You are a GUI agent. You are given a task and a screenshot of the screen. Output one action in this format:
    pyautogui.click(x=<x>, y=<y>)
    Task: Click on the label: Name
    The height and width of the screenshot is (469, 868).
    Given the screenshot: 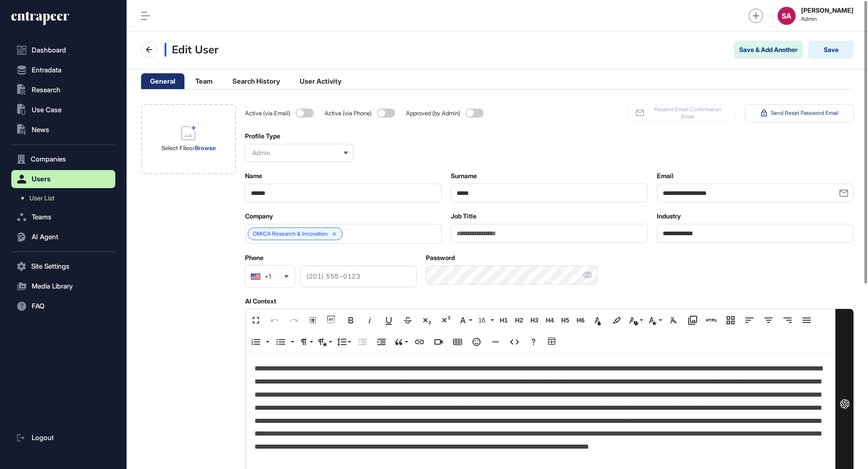 What is the action you would take?
    pyautogui.click(x=254, y=176)
    